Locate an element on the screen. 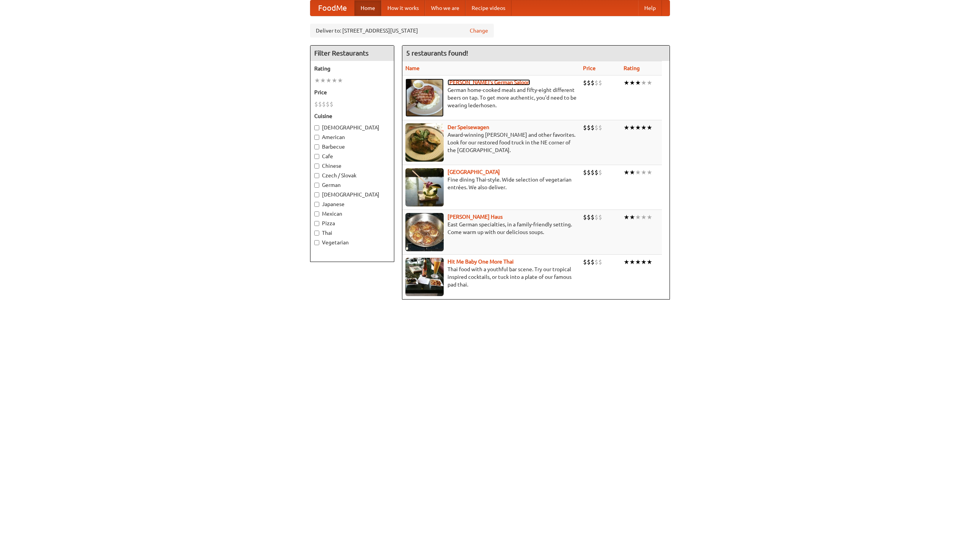 The image size is (980, 542). b: Hit Me Baby One More Thai is located at coordinates (481, 262).